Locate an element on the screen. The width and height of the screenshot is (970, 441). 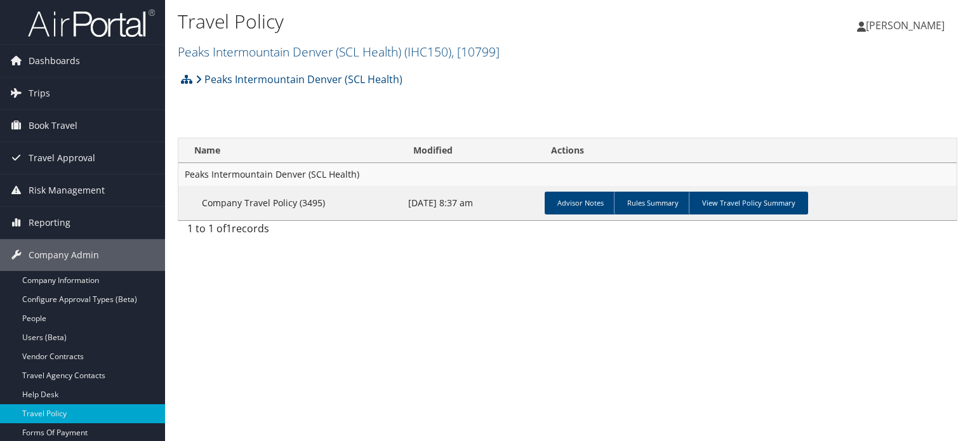
th: Name: activate to sort column ascending is located at coordinates (290, 150).